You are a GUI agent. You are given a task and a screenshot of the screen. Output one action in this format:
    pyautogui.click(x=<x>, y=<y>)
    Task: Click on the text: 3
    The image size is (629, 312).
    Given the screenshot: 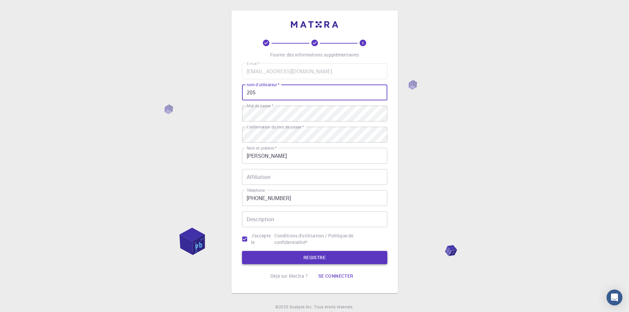 What is the action you would take?
    pyautogui.click(x=363, y=43)
    